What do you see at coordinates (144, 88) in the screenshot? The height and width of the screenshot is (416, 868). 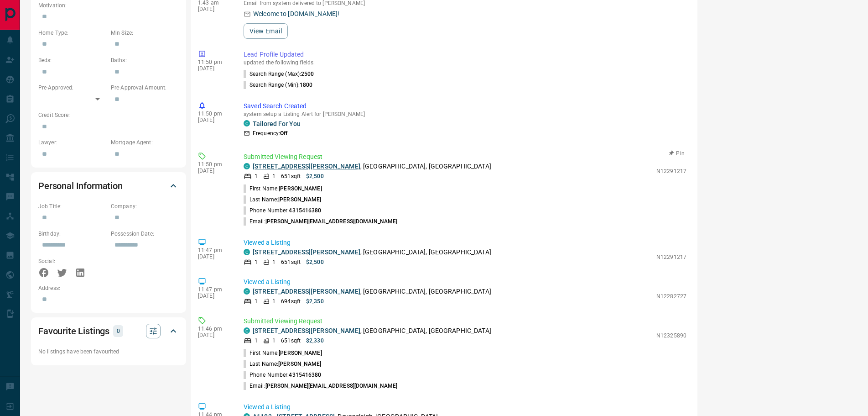 I see `p: Pre-Approval Amount:` at bounding box center [144, 88].